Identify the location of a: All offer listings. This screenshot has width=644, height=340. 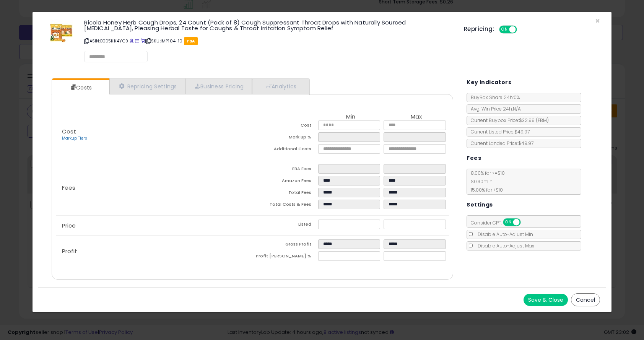
(137, 41).